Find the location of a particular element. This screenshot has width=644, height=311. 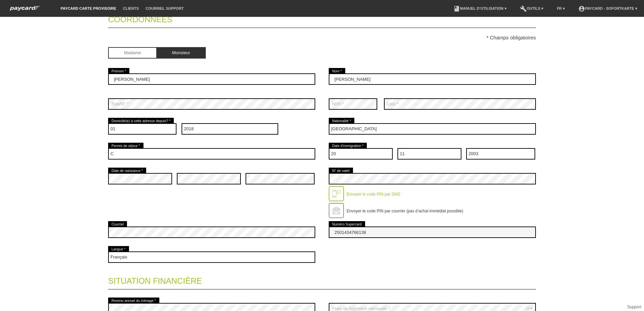

a: Clients is located at coordinates (131, 9).